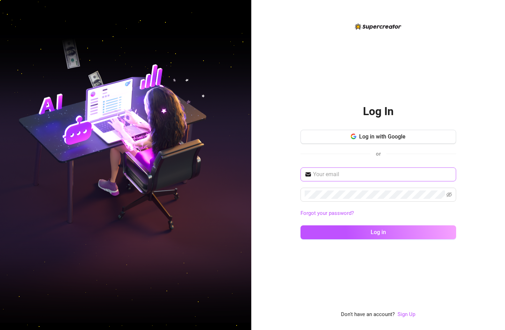  What do you see at coordinates (378, 27) in the screenshot?
I see `img: logo-BBDzfeDw.svg` at bounding box center [378, 27].